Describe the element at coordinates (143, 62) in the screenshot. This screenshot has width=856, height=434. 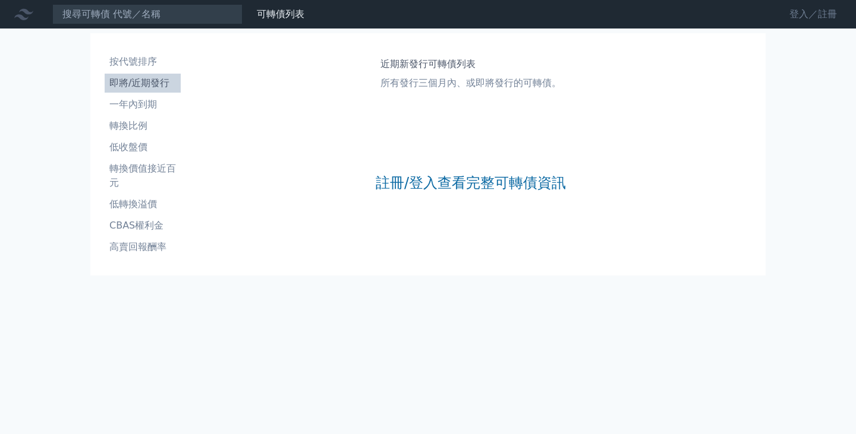
I see `li: 按代號排序` at that location.